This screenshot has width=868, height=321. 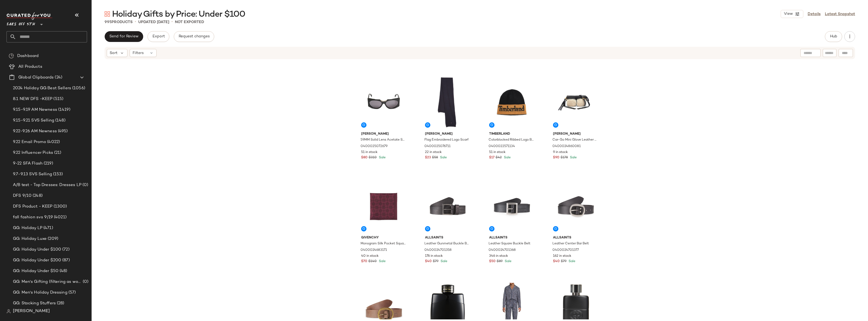 I want to click on span: Sort, so click(x=113, y=53).